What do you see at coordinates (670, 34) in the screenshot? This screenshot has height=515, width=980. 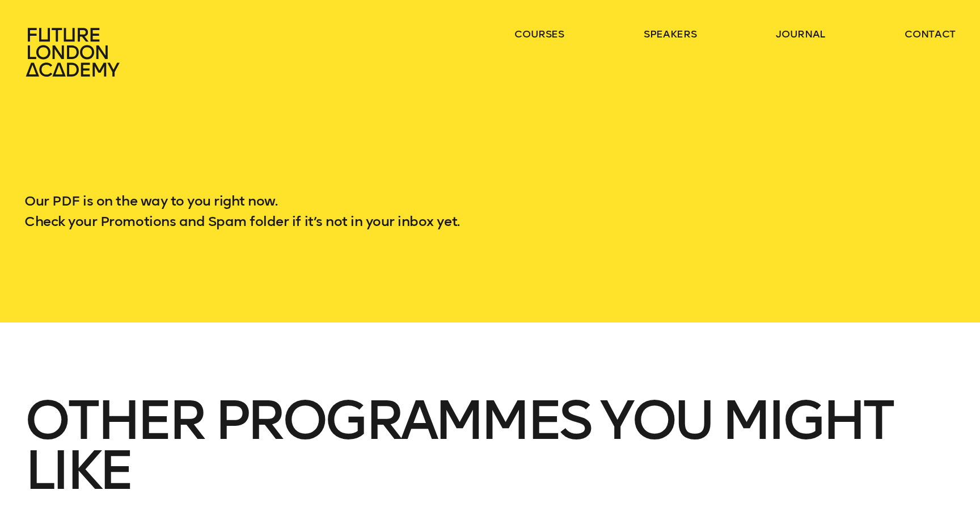 I see `a: speakers` at bounding box center [670, 34].